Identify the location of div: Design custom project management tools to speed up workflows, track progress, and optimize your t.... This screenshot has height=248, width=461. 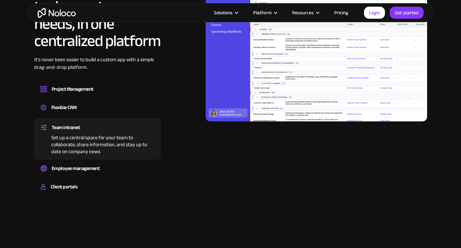
(98, 95).